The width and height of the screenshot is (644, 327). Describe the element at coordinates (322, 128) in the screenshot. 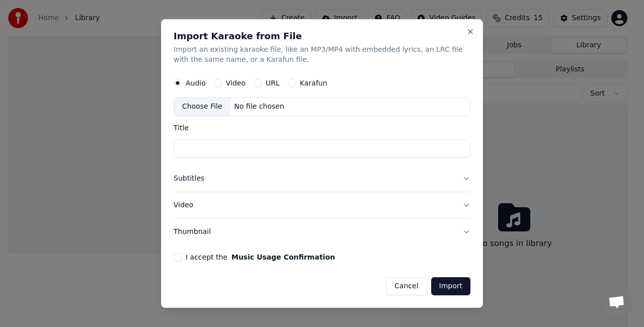

I see `label: Title` at that location.